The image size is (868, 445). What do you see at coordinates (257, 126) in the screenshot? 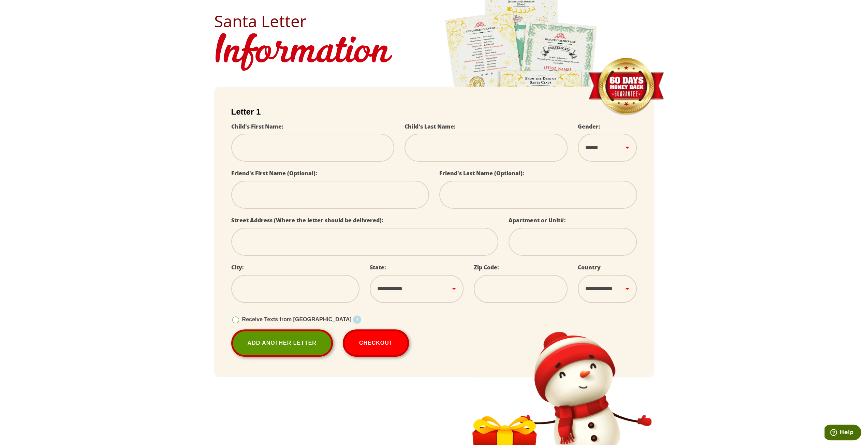
I see `label: Child's First Name:` at bounding box center [257, 126].